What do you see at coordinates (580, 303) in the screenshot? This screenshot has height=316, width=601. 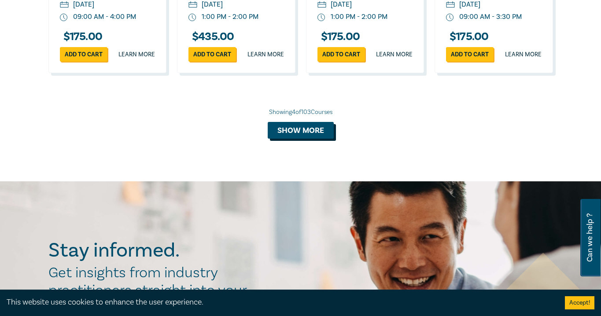 I see `button: Accept cookies` at bounding box center [580, 303].